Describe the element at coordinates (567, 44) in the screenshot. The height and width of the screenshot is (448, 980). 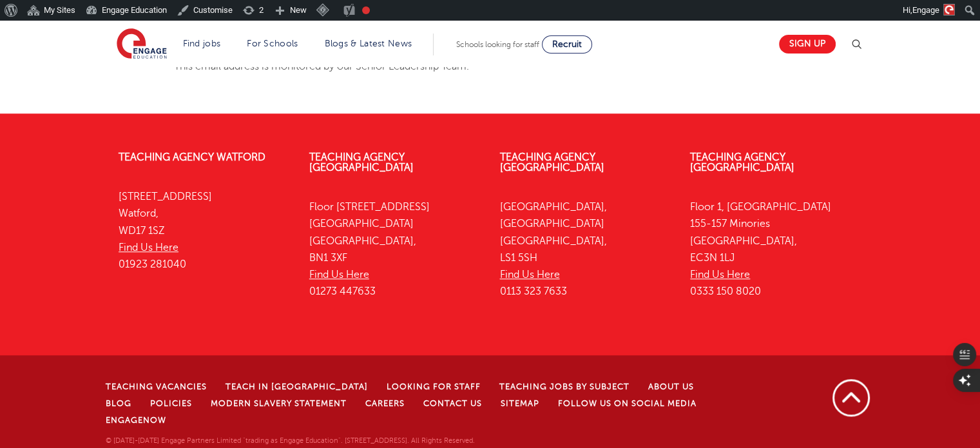
I see `a: Recruit` at that location.